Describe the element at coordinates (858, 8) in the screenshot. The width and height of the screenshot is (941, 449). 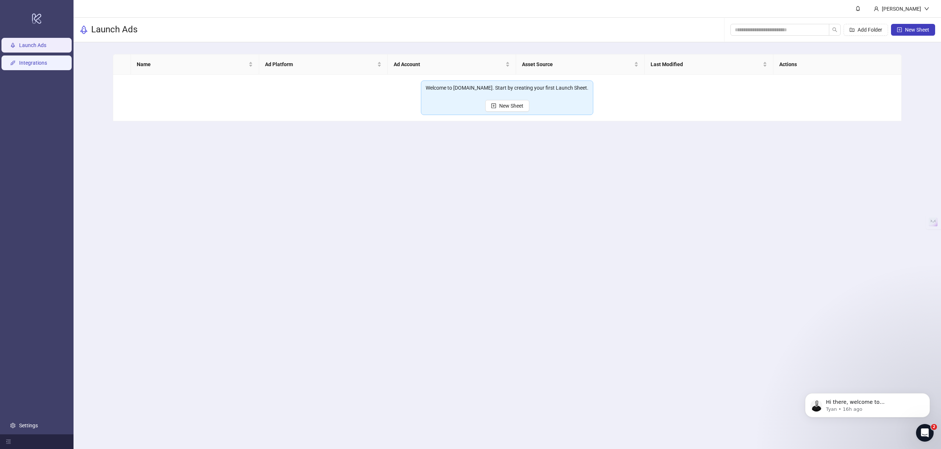
I see `span: bell` at that location.